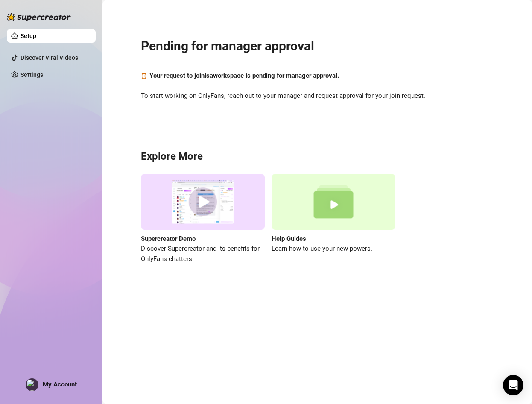  What do you see at coordinates (333, 219) in the screenshot?
I see `a: Help GuidesLearn how to use your new powers.` at bounding box center [333, 219].